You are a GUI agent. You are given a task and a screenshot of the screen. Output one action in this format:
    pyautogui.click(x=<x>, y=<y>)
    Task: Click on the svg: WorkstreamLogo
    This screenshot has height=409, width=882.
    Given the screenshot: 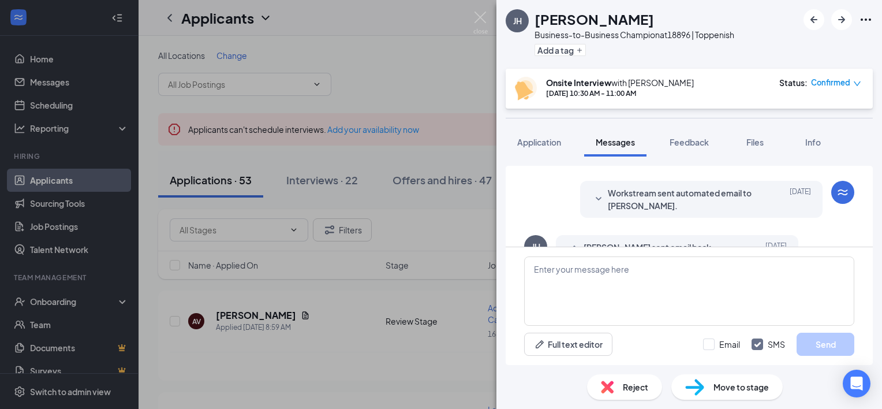 What is the action you would take?
    pyautogui.click(x=843, y=192)
    